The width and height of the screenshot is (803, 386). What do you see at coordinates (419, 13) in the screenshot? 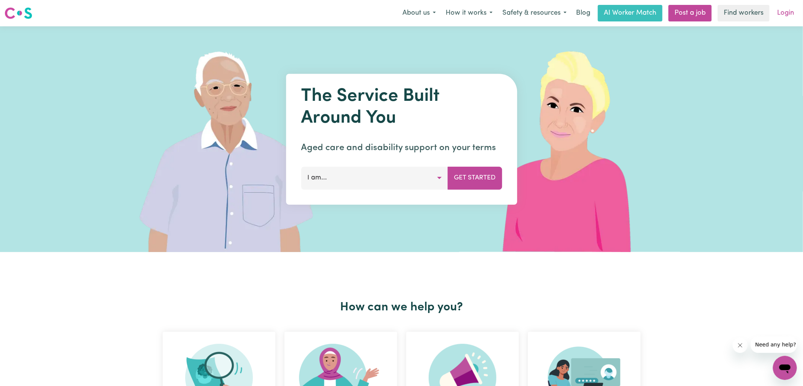
I see `button: About us` at bounding box center [419, 13].